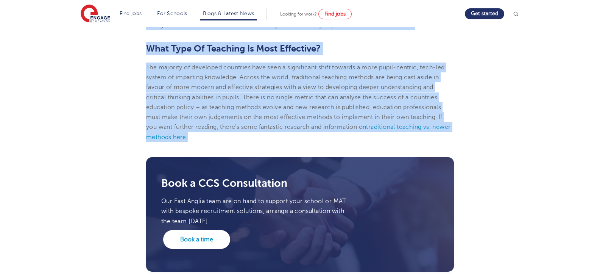 This screenshot has height=277, width=600. What do you see at coordinates (295, 97) in the screenshot?
I see `span: The majority of developed countries have seen a significant shift towards a more pupil-centric, t...` at bounding box center [295, 97].